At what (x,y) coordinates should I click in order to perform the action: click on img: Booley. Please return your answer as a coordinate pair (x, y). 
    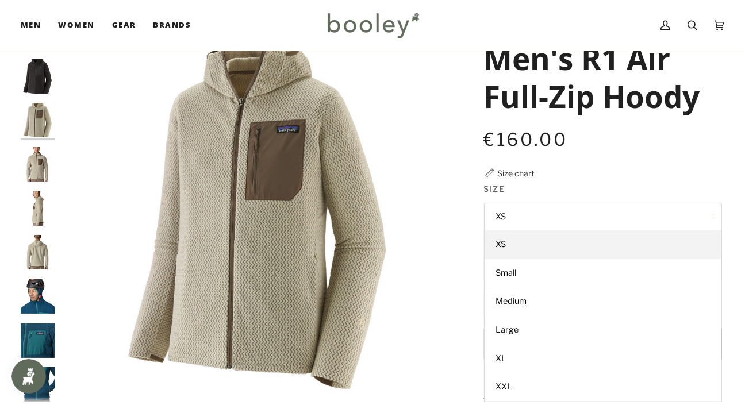
    Looking at the image, I should click on (372, 25).